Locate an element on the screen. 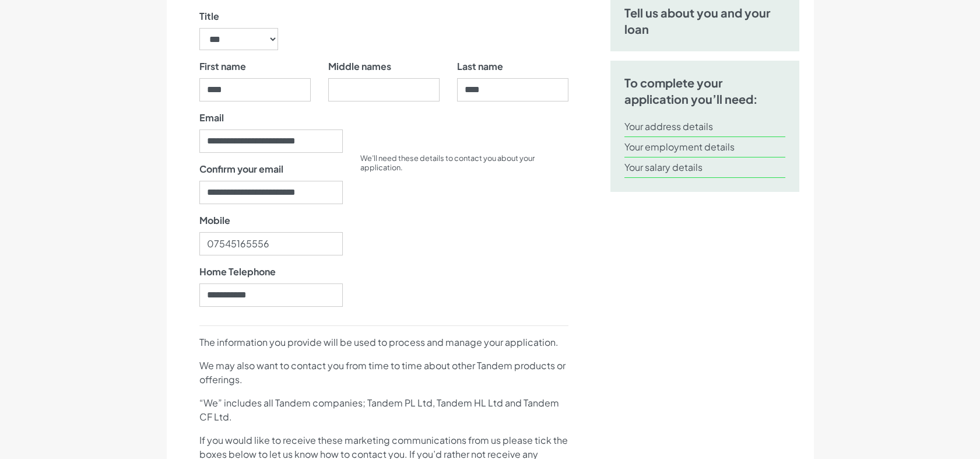  label: Confirm your email is located at coordinates (241, 169).